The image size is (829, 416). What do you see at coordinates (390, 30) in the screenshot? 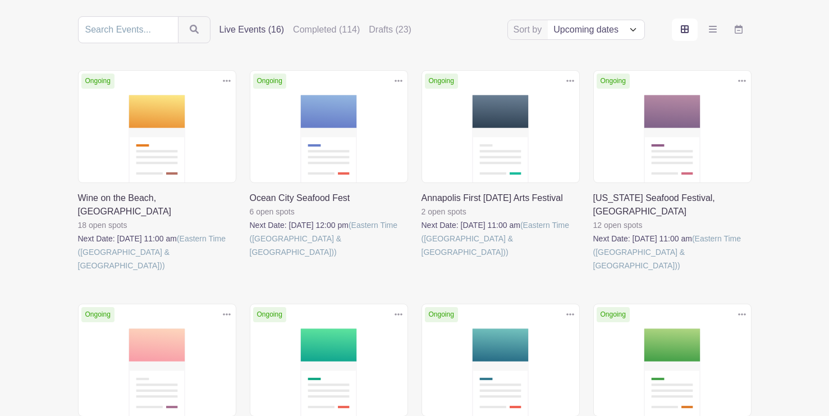
I see `label: Drafts (23)` at bounding box center [390, 30].